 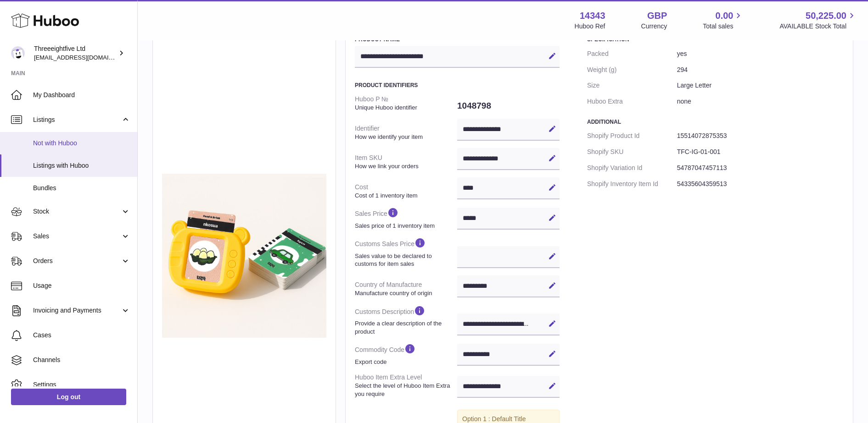 I want to click on span: Usage, so click(x=82, y=286).